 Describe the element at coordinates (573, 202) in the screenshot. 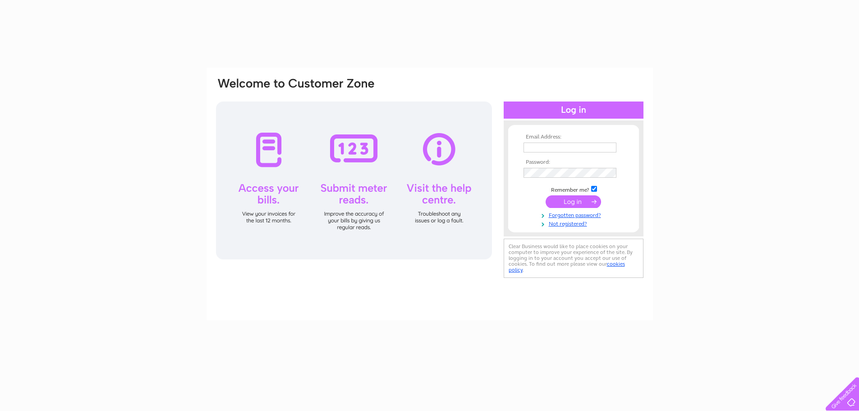

I see `input: Submit` at that location.